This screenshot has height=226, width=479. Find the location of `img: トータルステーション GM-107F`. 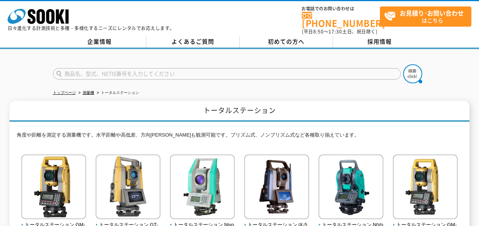

img: トータルステーション GM-107F is located at coordinates (425, 188).